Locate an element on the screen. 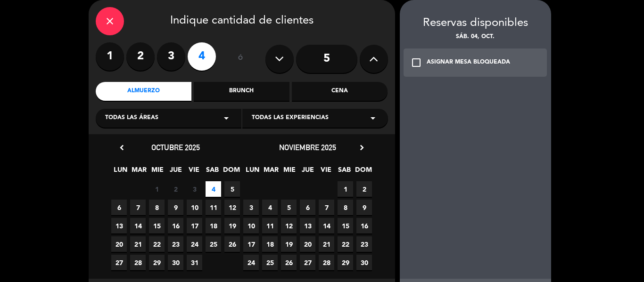  div: Cena is located at coordinates (340, 92).